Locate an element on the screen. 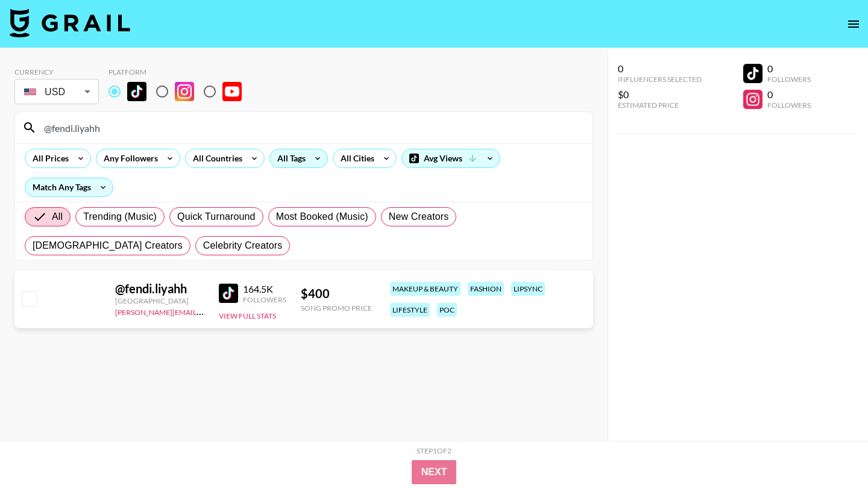 The image size is (868, 489). div: All Countries is located at coordinates (215, 159).